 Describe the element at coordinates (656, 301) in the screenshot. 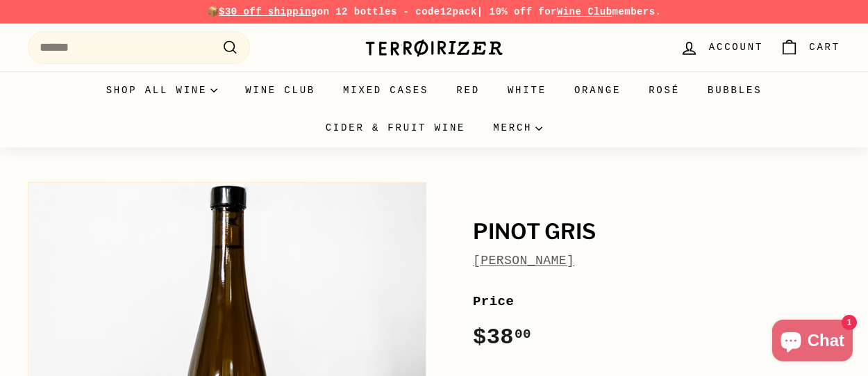

I see `label: Price` at that location.